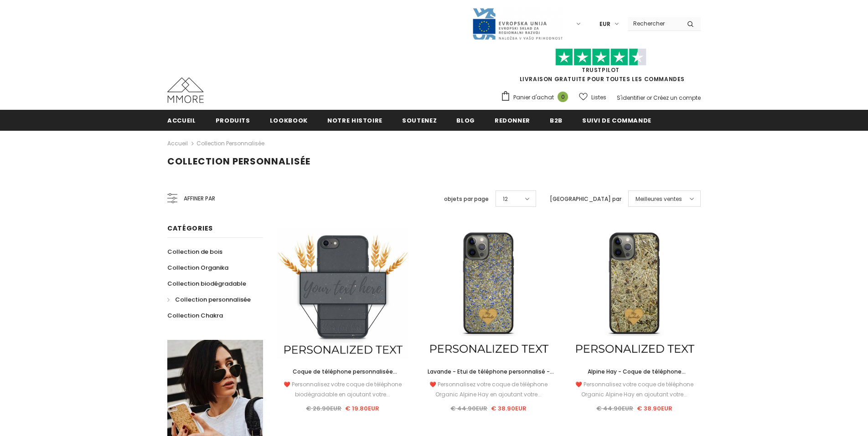  What do you see at coordinates (288, 120) in the screenshot?
I see `span: Lookbook` at bounding box center [288, 120].